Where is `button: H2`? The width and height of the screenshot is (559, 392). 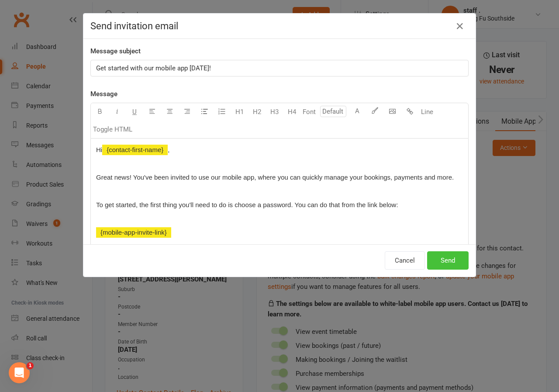 button: H2 is located at coordinates (257, 112).